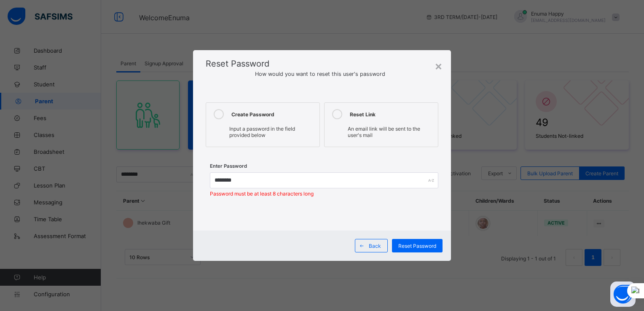  Describe the element at coordinates (262, 132) in the screenshot. I see `span: Input a password in the field provided below` at that location.